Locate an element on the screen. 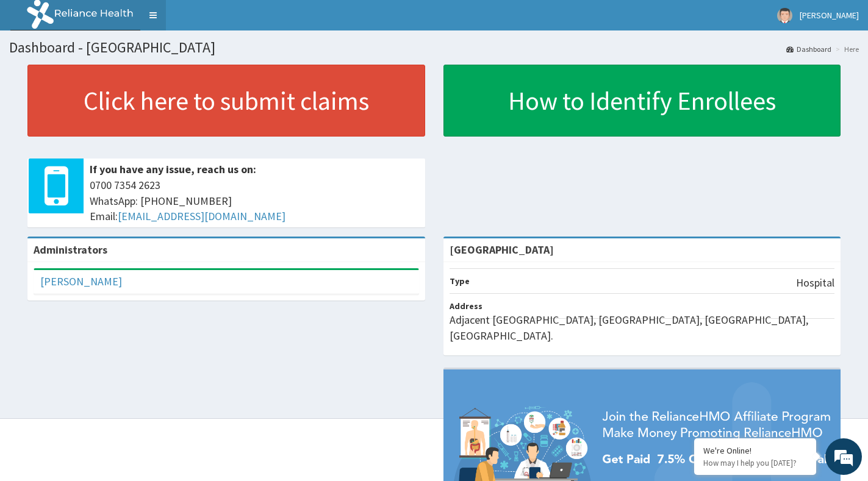  b: Administrators is located at coordinates (70, 250).